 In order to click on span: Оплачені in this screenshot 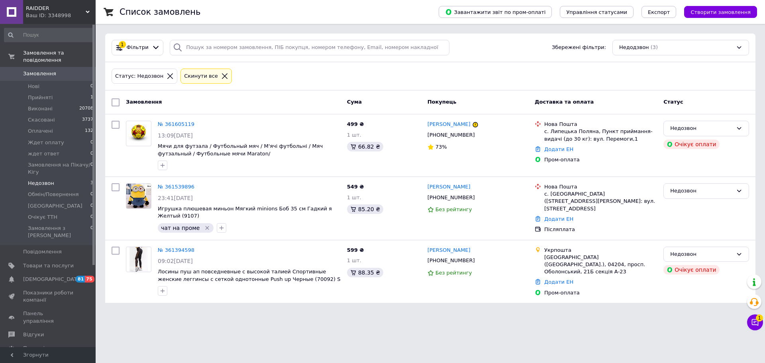, I will do `click(40, 131)`.